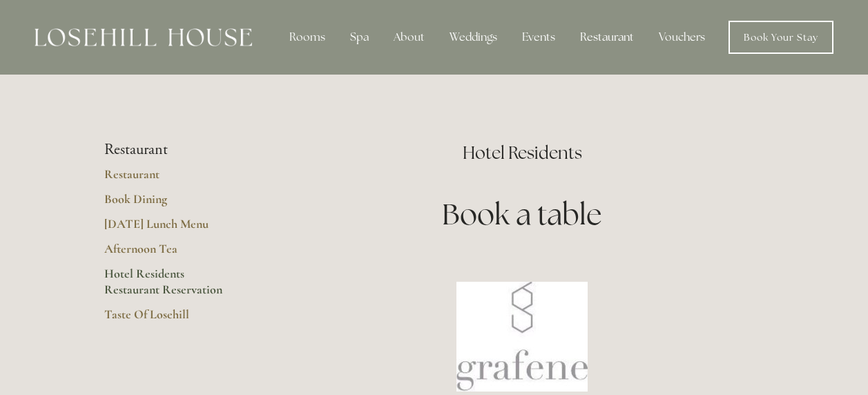 This screenshot has height=395, width=868. What do you see at coordinates (522, 214) in the screenshot?
I see `h1: Book a table` at bounding box center [522, 214].